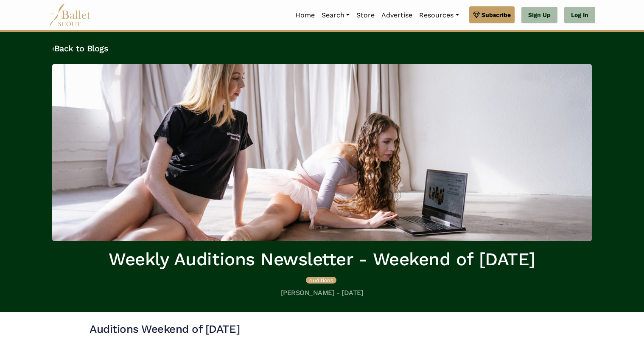  What do you see at coordinates (305, 15) in the screenshot?
I see `a: Home` at bounding box center [305, 15].